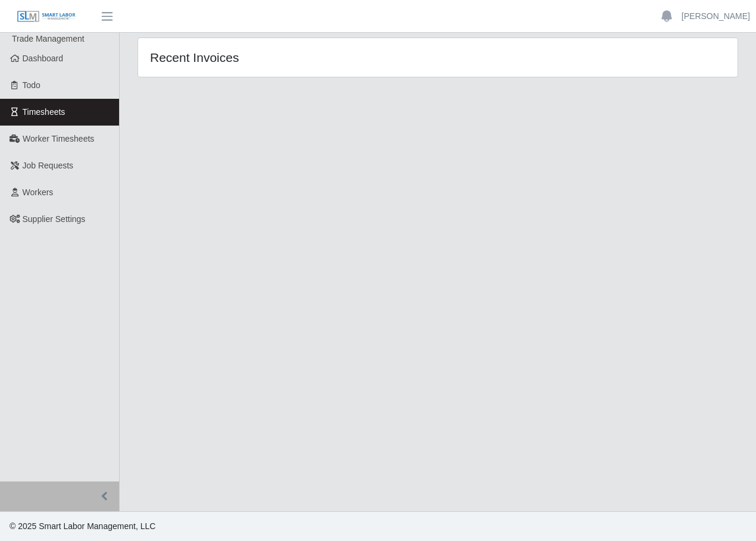 The image size is (756, 541). What do you see at coordinates (47, 16) in the screenshot?
I see `img: SLM Logo` at bounding box center [47, 16].